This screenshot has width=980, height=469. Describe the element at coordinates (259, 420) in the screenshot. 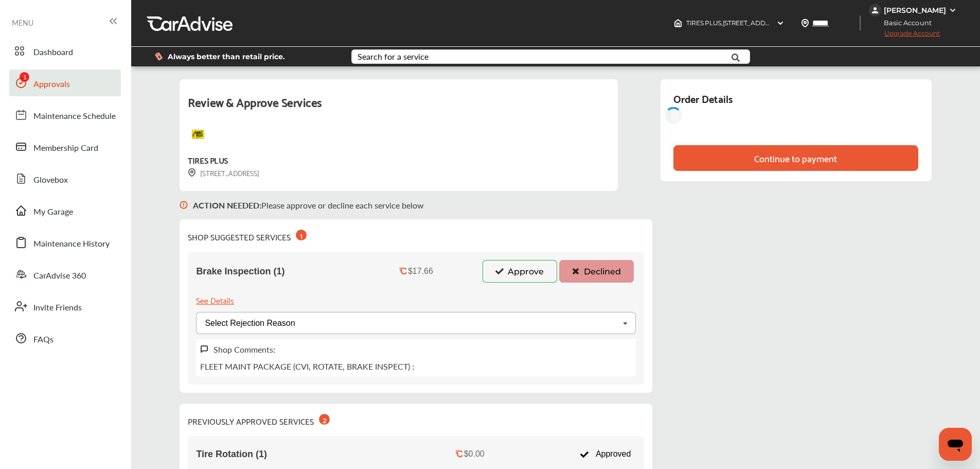

I see `div: PREVIOUSLY APPROVED SERVICES` at that location.